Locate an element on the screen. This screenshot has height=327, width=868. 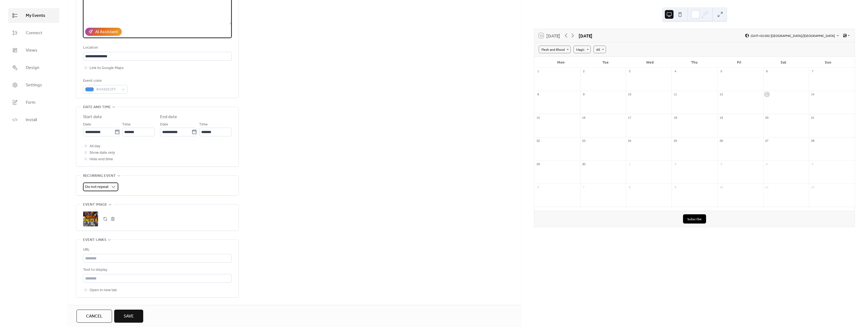
div: Thu is located at coordinates (694, 62).